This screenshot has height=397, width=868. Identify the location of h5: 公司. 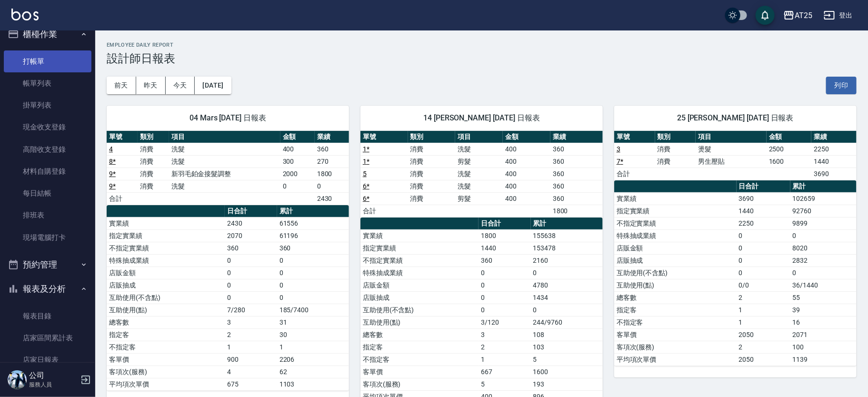
(53, 376).